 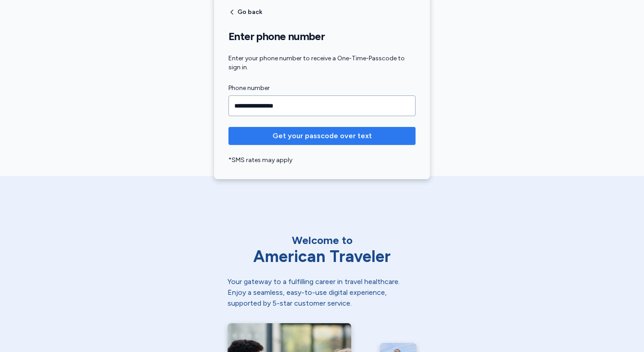 What do you see at coordinates (322, 293) in the screenshot?
I see `div: Your gateway to a fulfilling career in travel healthcare. Enjoy a seamless, easy-to-use digital e...` at bounding box center [322, 293].